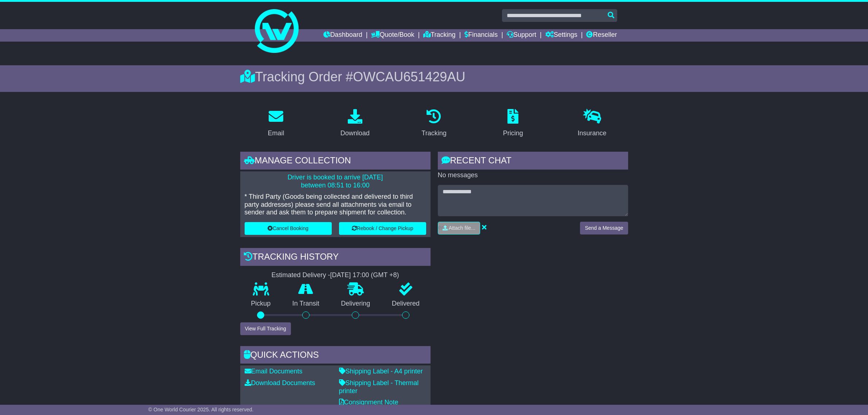  What do you see at coordinates (592, 124) in the screenshot?
I see `a: Insurance` at bounding box center [592, 124].